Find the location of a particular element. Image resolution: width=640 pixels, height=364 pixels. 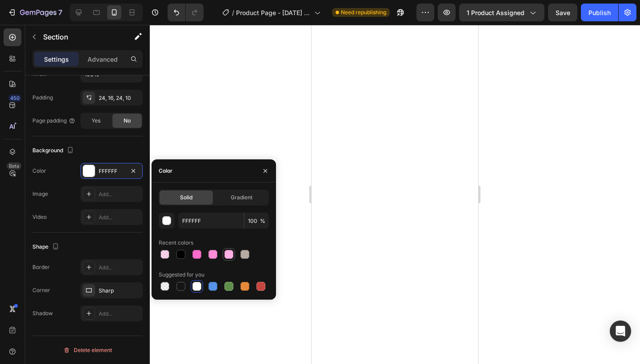

button: 1 product assigned is located at coordinates (502, 12).